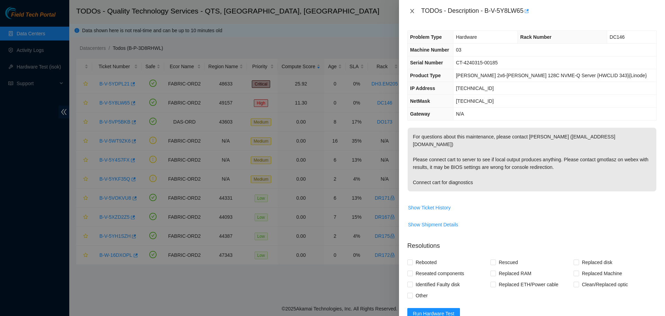 This screenshot has width=665, height=316. Describe the element at coordinates (426, 63) in the screenshot. I see `span: Serial Number` at that location.